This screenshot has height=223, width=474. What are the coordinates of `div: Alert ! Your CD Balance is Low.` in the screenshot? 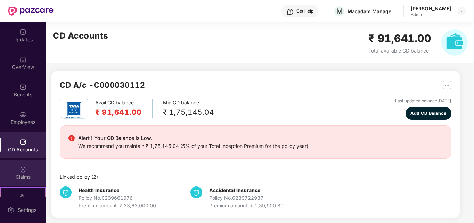 It's located at (193, 138).